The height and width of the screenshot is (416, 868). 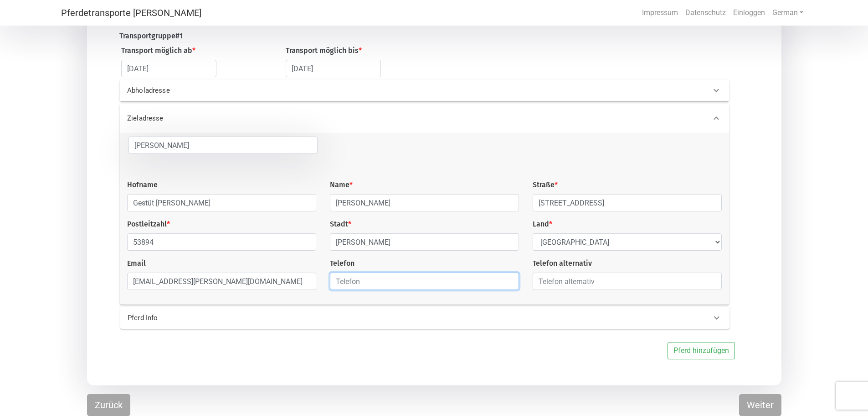 What do you see at coordinates (265, 318) in the screenshot?
I see `p: Pferd Info` at bounding box center [265, 318].